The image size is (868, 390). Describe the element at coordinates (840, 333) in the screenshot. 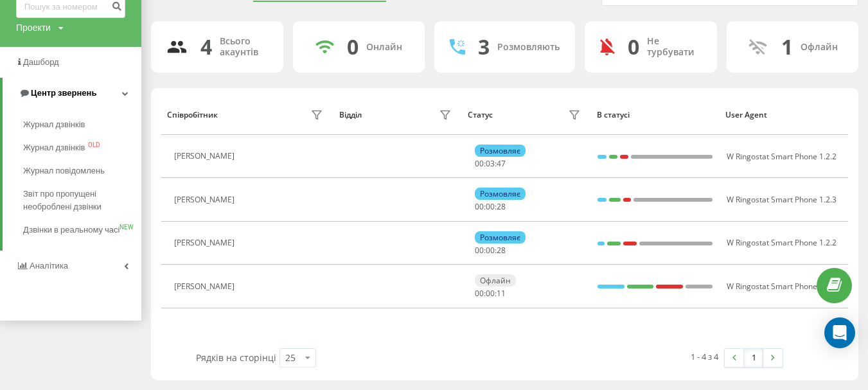

I see `div: Open Intercom Messenger` at that location.